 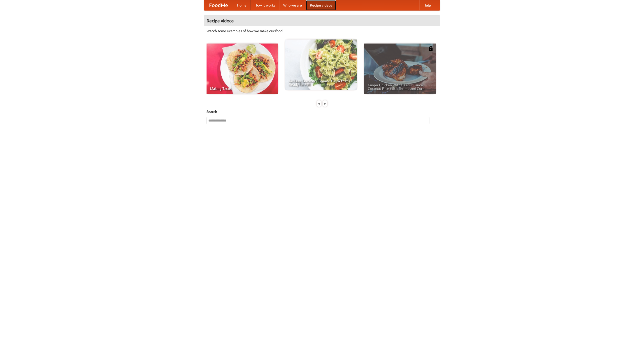 What do you see at coordinates (321, 5) in the screenshot?
I see `a: Recipe videos` at bounding box center [321, 5].